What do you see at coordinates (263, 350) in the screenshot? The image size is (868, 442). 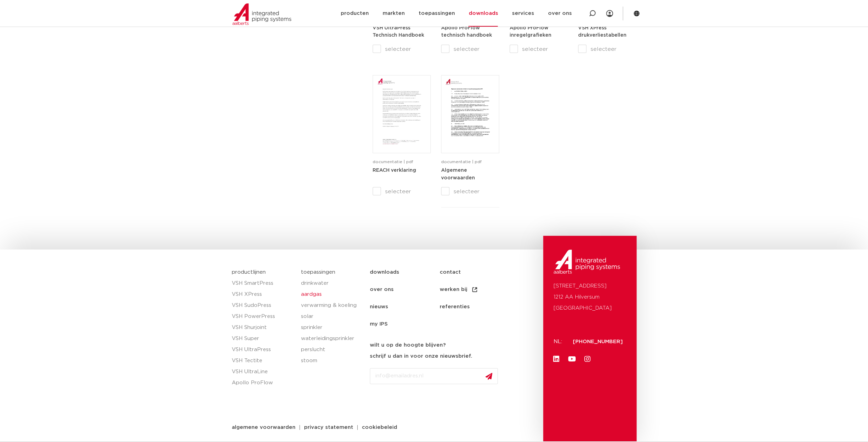 I see `a: VSH UltraPress` at bounding box center [263, 350].